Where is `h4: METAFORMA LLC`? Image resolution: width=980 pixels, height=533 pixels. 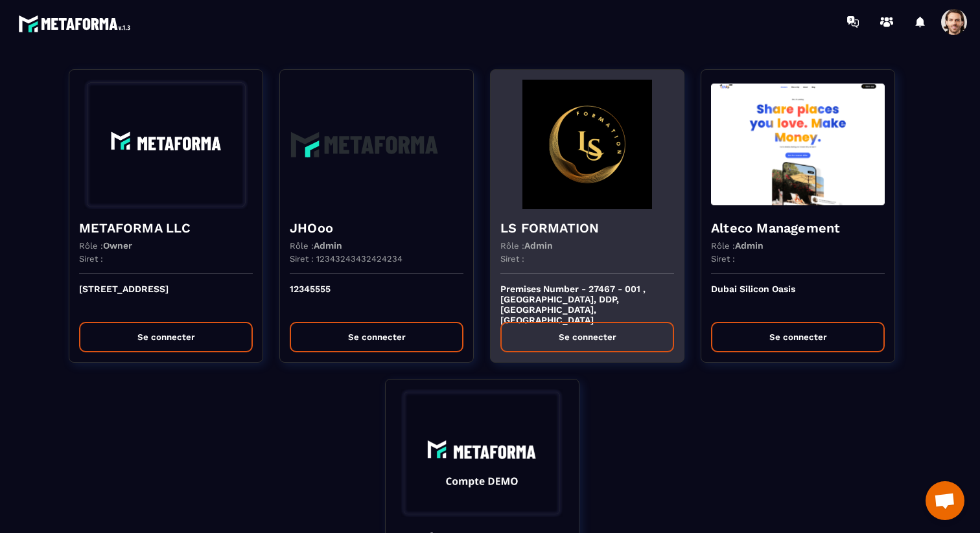
h4: METAFORMA LLC is located at coordinates (166, 228).